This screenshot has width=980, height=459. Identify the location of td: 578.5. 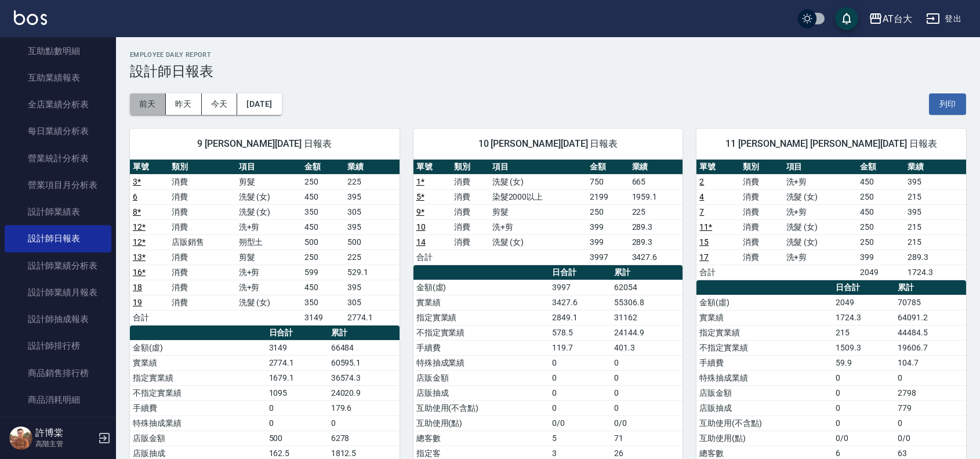
(580, 332).